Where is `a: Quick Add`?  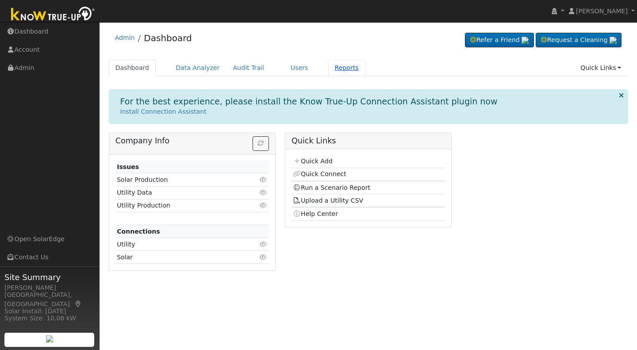
a: Quick Add is located at coordinates (312, 161).